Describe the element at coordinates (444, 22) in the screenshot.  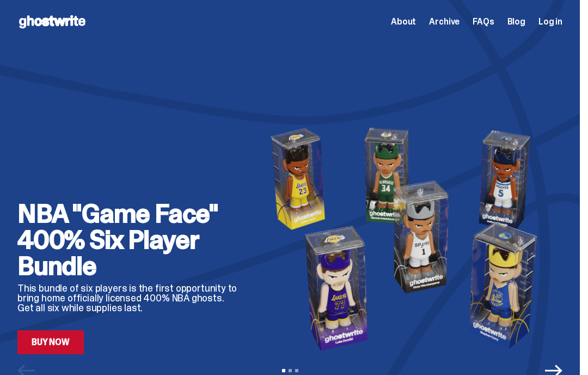
I see `a: Archive` at that location.